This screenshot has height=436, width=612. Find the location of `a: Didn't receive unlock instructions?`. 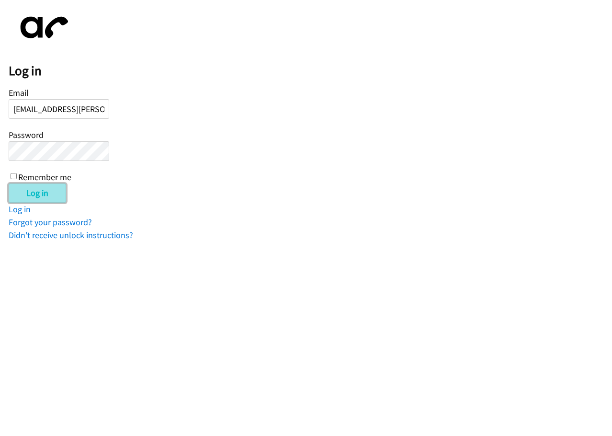

a: Didn't receive unlock instructions? is located at coordinates (71, 235).